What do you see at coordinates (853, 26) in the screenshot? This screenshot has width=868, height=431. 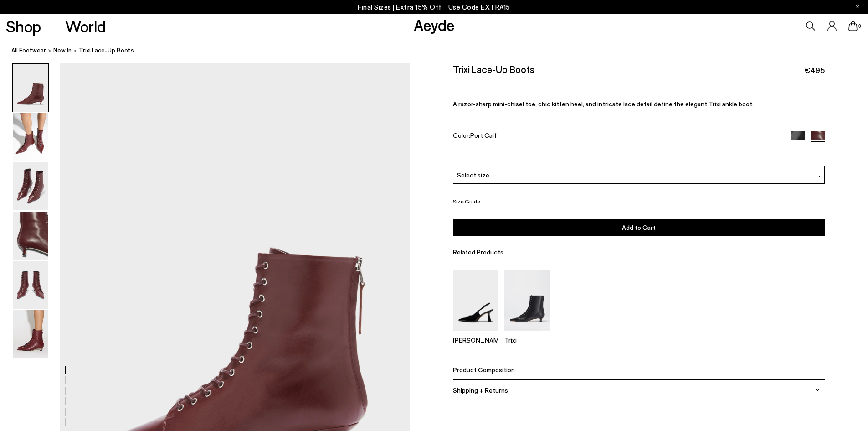 I see `a: 0` at bounding box center [853, 26].